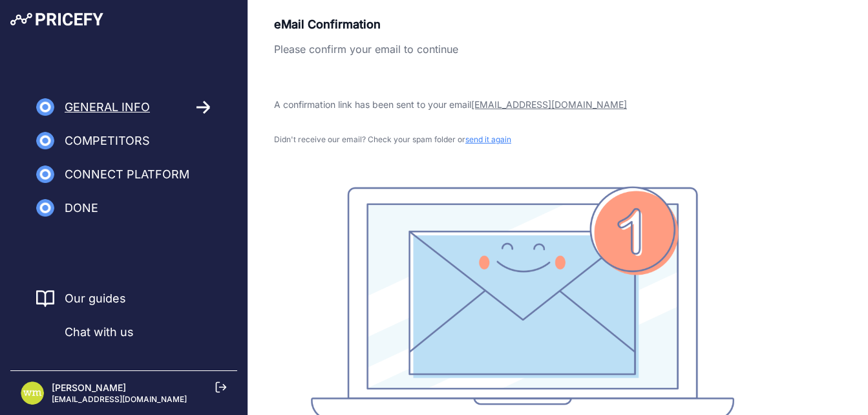  What do you see at coordinates (85, 332) in the screenshot?
I see `a: Chat with us` at bounding box center [85, 332].